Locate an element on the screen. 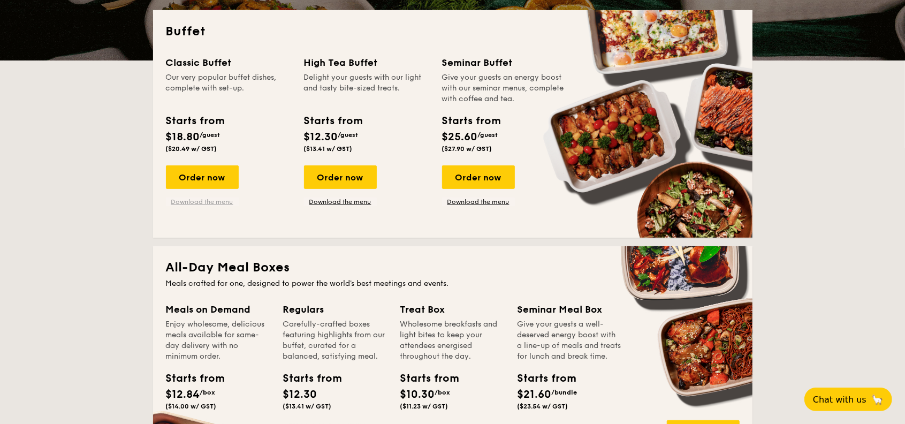  h2: All-Day Meal Boxes is located at coordinates (453, 268).